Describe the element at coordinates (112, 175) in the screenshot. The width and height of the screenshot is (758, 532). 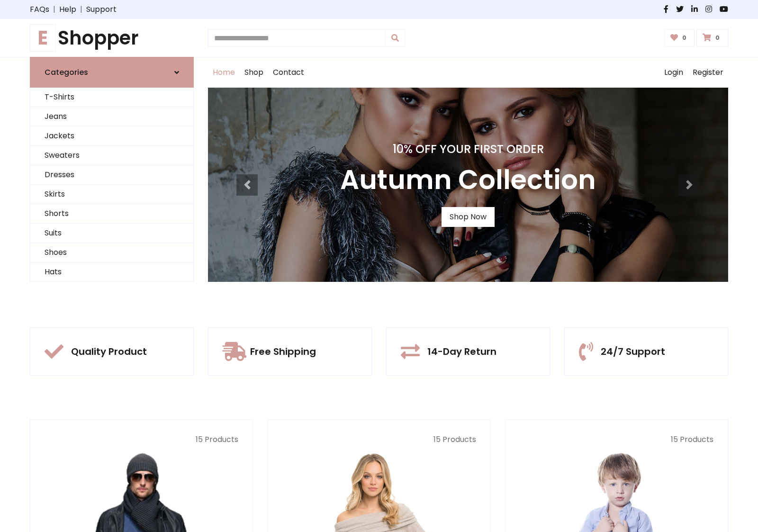
I see `a: Dresses` at that location.